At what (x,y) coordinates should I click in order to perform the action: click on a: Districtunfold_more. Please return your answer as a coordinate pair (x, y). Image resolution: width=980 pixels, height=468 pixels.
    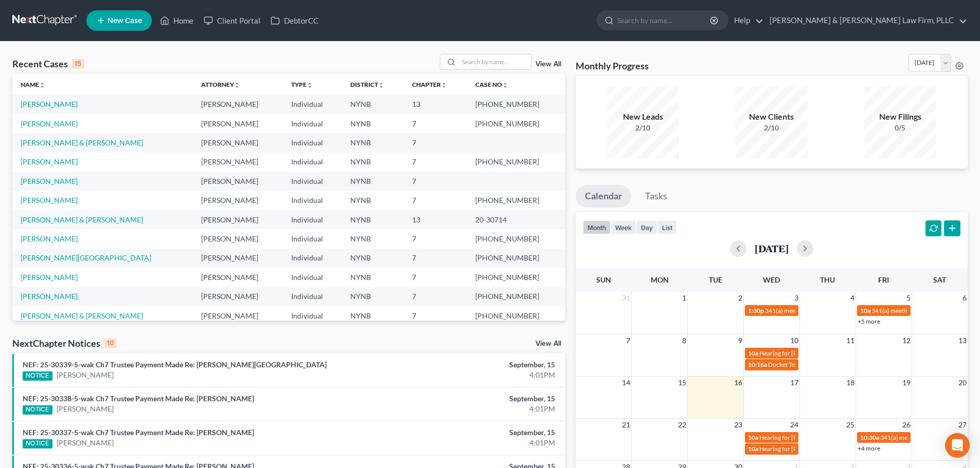
    Looking at the image, I should click on (367, 85).